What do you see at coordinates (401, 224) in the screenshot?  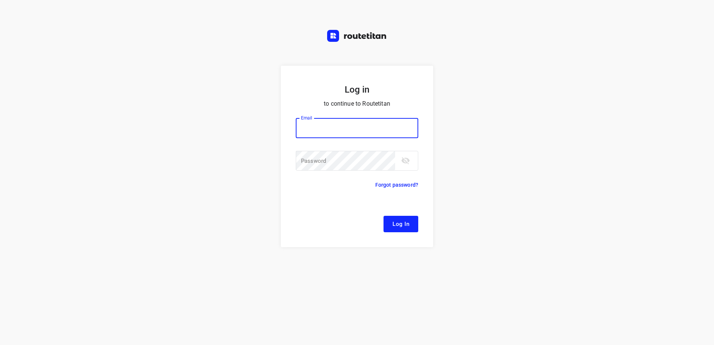 I see `span: Log In` at bounding box center [401, 224].